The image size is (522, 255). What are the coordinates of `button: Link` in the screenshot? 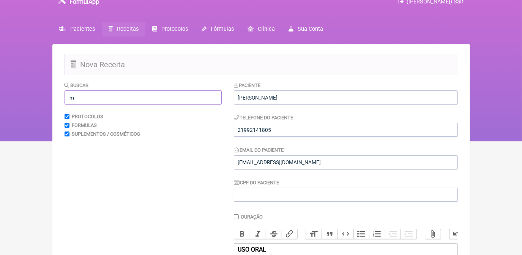 It's located at (289, 234).